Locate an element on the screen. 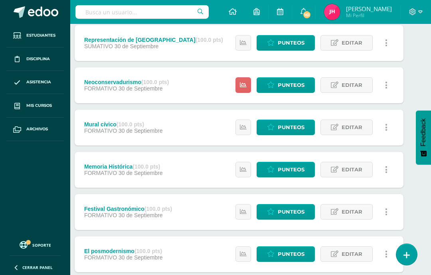  button: Feedback - Mostrar encuesta is located at coordinates (424, 138).